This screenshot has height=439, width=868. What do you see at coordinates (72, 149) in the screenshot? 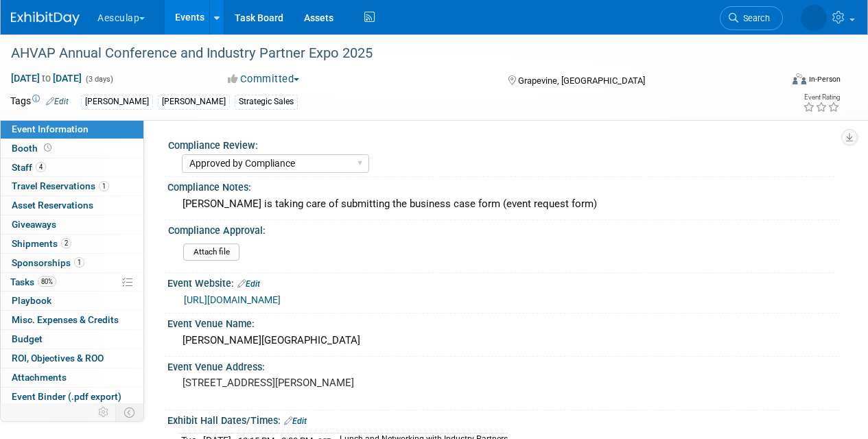
I see `a: Booth` at bounding box center [72, 149].